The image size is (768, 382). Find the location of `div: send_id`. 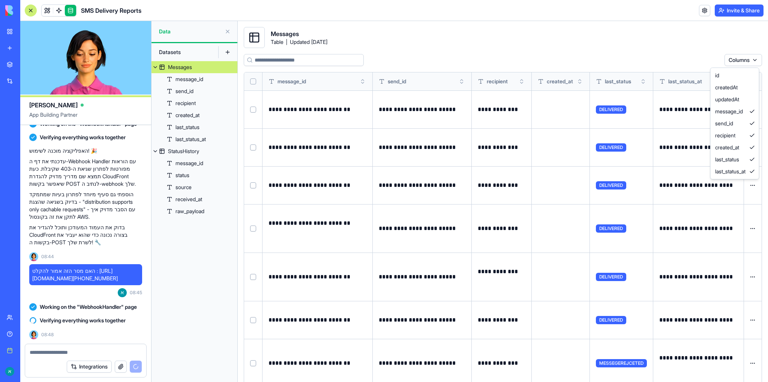

div: send_id is located at coordinates (734, 123).